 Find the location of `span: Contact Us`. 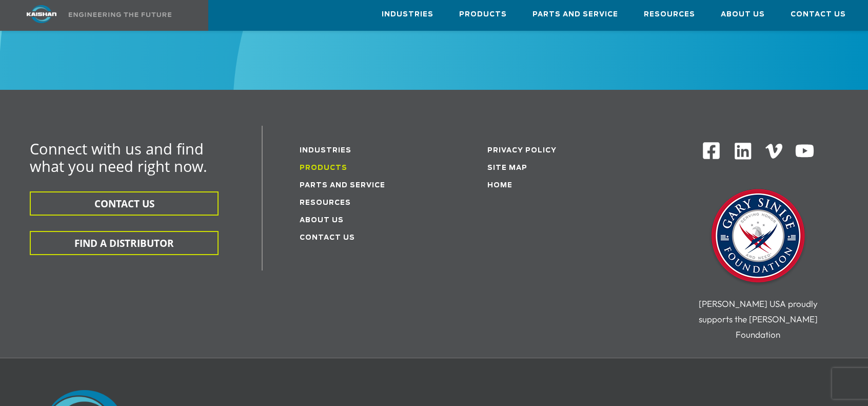

span: Contact Us is located at coordinates (818, 14).